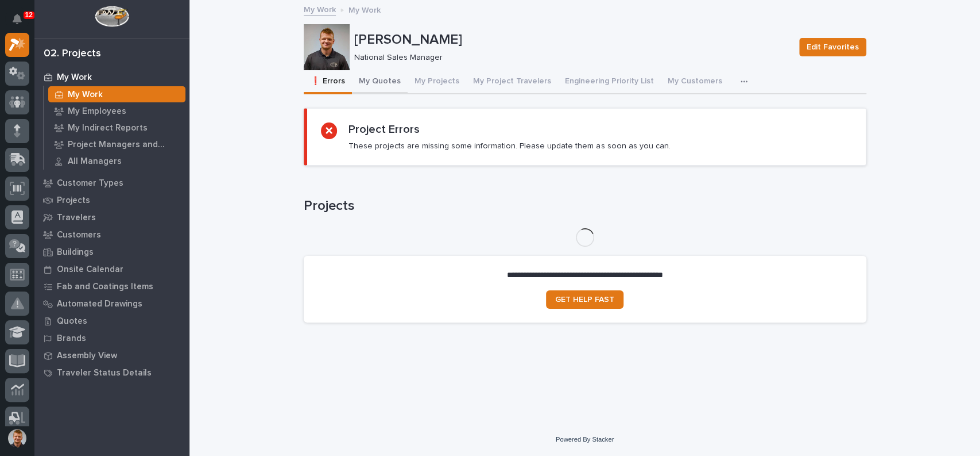 This screenshot has height=456, width=980. Describe the element at coordinates (437, 82) in the screenshot. I see `button: My Projects` at that location.